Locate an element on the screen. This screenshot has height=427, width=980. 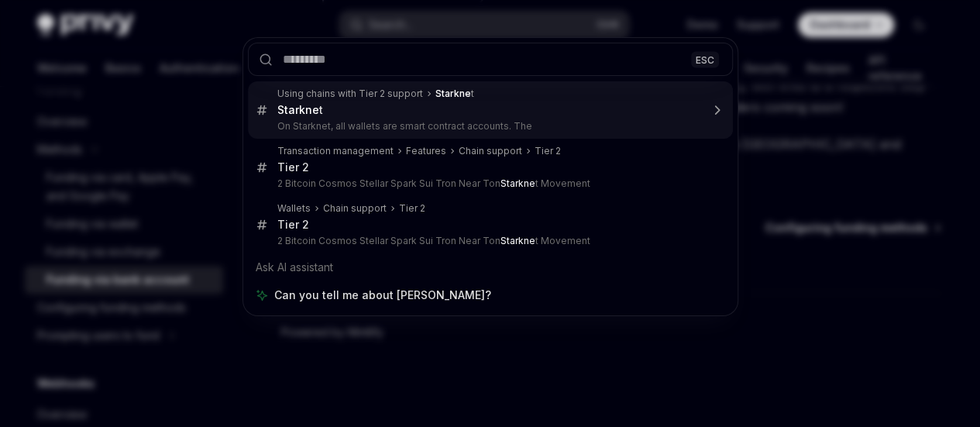
div: Using chains with Tier 2 support is located at coordinates (350, 94).